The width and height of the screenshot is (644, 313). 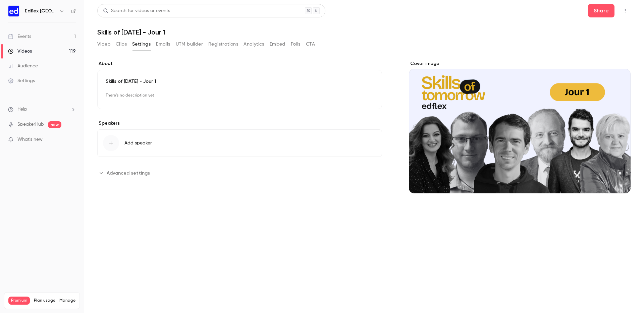 I want to click on div: Search for videos or events, so click(x=136, y=11).